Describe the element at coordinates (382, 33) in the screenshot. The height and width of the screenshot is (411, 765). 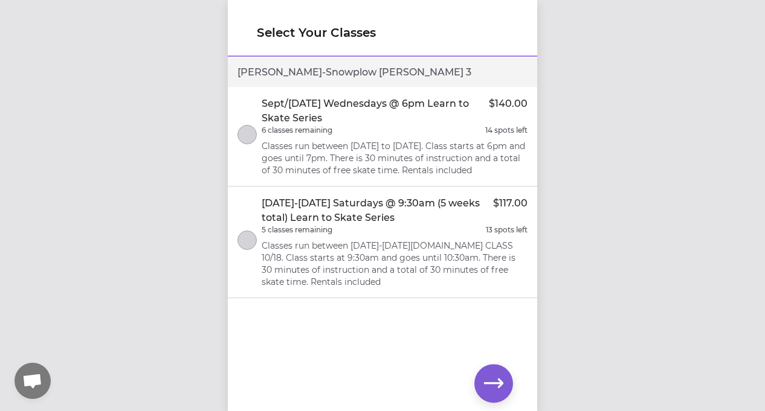
I see `h1: Select Your Classes` at that location.